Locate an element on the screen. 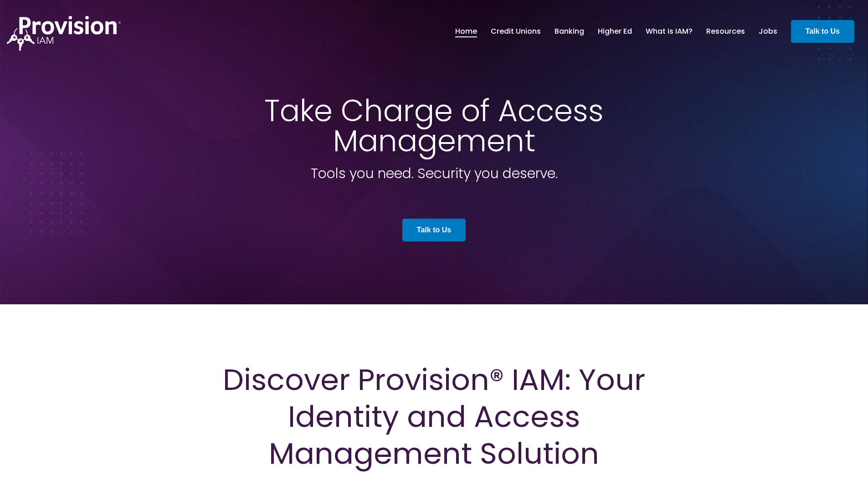 This screenshot has width=868, height=492. span: Tools you need. Security you deserve. is located at coordinates (434, 173).